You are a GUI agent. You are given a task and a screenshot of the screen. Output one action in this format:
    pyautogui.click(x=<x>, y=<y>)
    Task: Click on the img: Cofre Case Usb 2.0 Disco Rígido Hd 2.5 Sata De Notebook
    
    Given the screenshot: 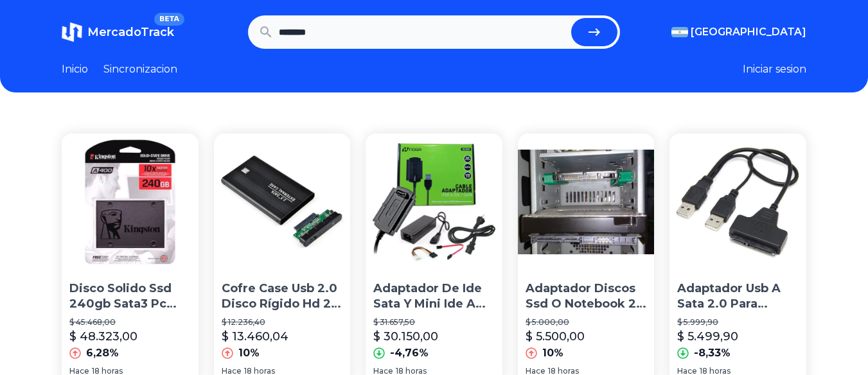 What is the action you would take?
    pyautogui.click(x=282, y=201)
    